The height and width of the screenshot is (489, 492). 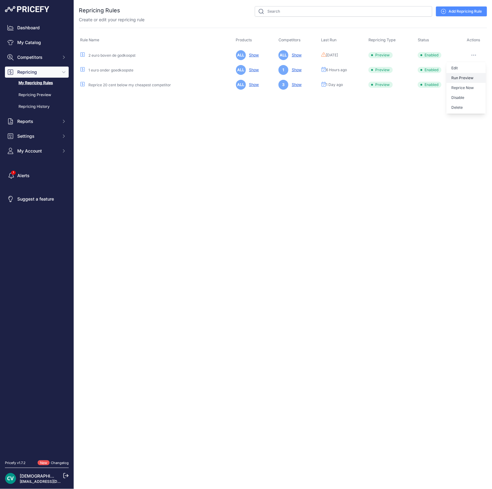 I want to click on div: Pricefy v1.7.2, so click(x=15, y=462).